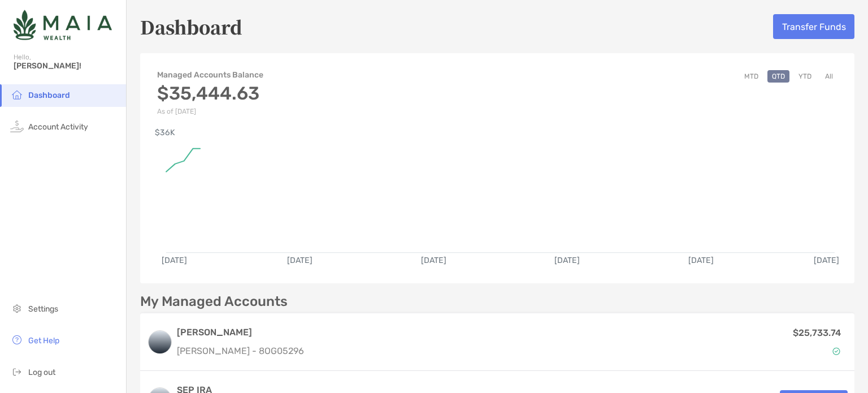 The image size is (868, 393). What do you see at coordinates (17, 126) in the screenshot?
I see `img: activity icon` at bounding box center [17, 126].